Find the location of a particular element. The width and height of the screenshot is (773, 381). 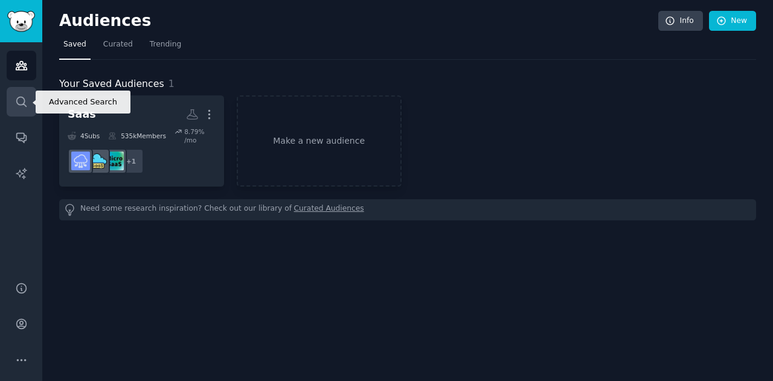

a: Info is located at coordinates (681, 21).